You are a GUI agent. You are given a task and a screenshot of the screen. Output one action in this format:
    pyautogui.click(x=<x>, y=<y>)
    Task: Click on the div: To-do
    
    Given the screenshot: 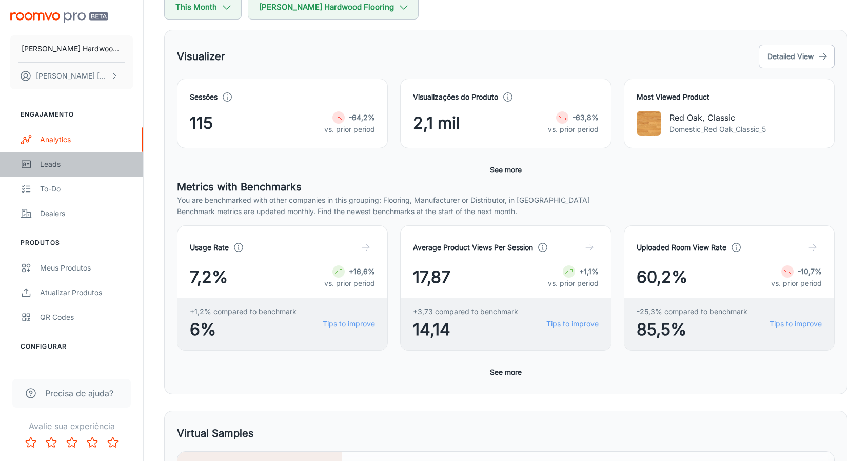 What is the action you would take?
    pyautogui.click(x=86, y=189)
    